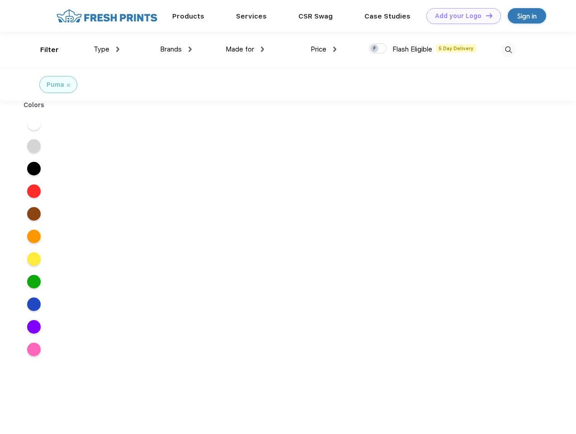 The height and width of the screenshot is (434, 576). I want to click on a: Sign in, so click(526, 16).